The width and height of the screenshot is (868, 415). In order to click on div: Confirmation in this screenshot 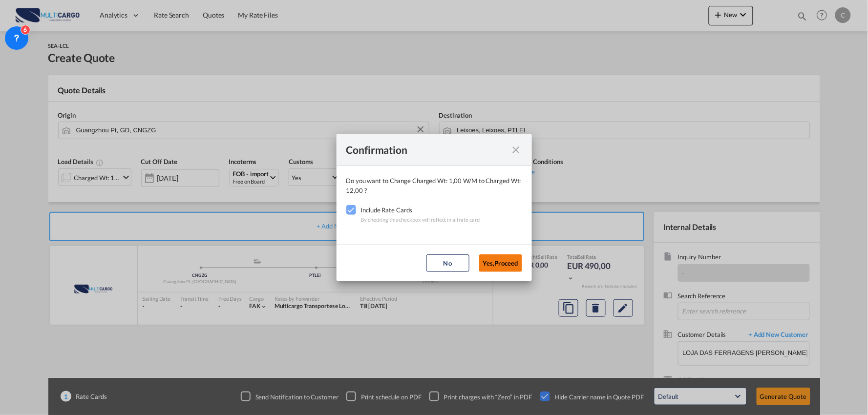, I will do `click(425, 149)`.